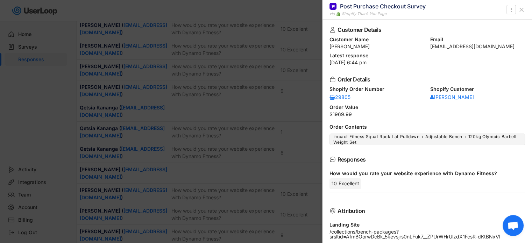 The height and width of the screenshot is (243, 532). What do you see at coordinates (338, 14) in the screenshot?
I see `img: 1156660_ecommerce_logo_shopify_icon%20%281%29.png` at bounding box center [338, 14].